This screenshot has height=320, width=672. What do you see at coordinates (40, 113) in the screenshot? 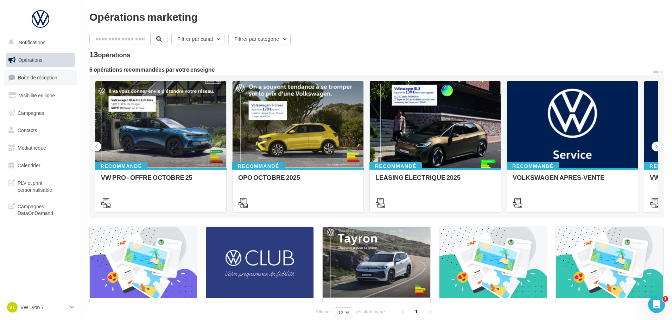
I see `a: Campagnes` at bounding box center [40, 113].